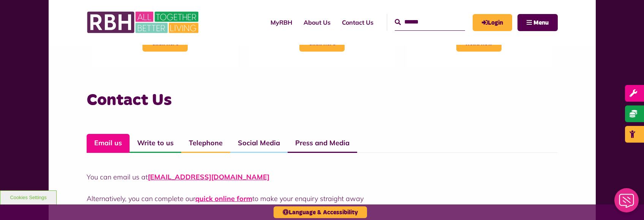 This screenshot has width=644, height=220. Describe the element at coordinates (17, 14) in the screenshot. I see `div: Close Web Assistant` at that location.